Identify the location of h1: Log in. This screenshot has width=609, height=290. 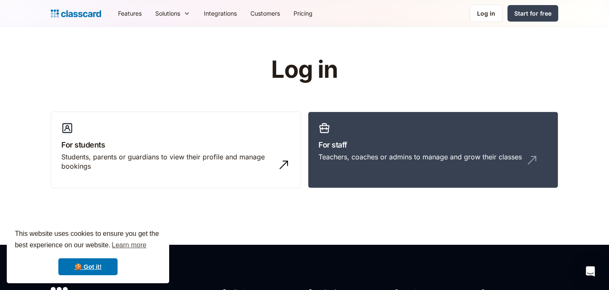
(305, 70).